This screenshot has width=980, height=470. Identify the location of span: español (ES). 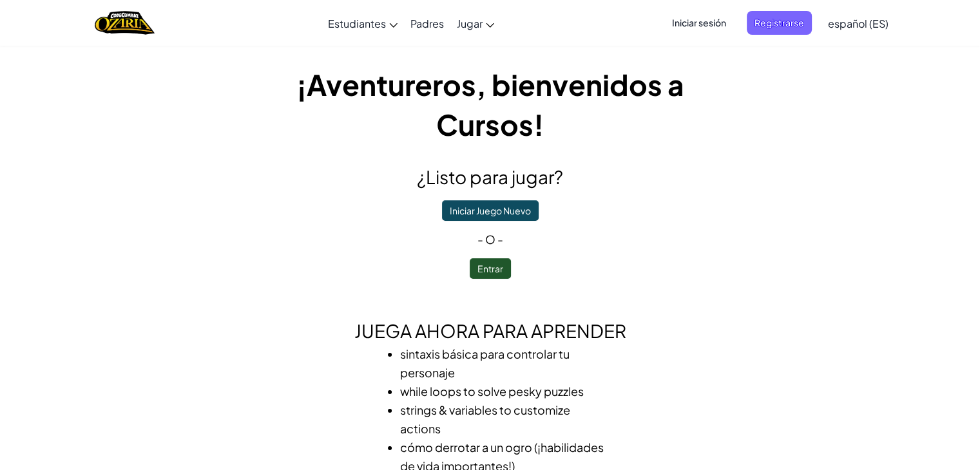
(858, 23).